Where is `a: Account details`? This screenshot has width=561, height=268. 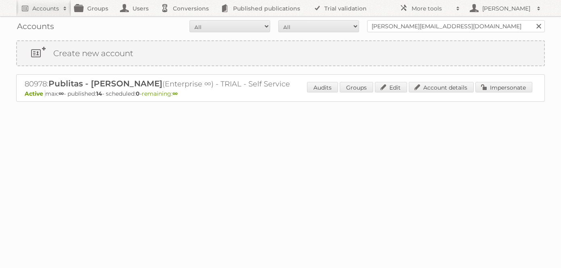
a: Account details is located at coordinates (441, 87).